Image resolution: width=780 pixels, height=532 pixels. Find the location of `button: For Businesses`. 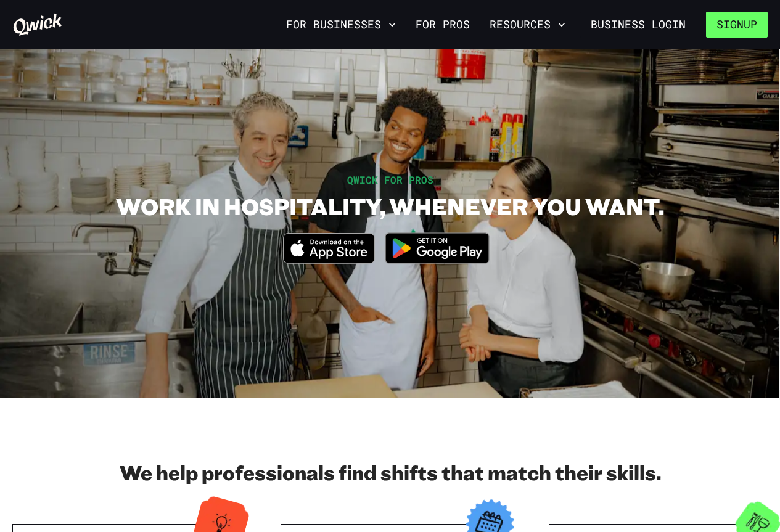

button: For Businesses is located at coordinates (341, 24).